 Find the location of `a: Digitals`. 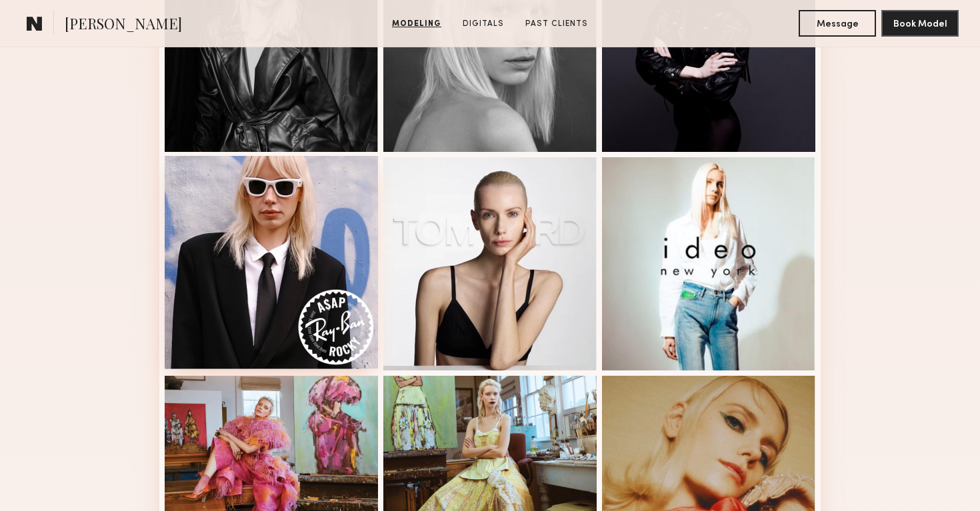

a: Digitals is located at coordinates (484, 24).